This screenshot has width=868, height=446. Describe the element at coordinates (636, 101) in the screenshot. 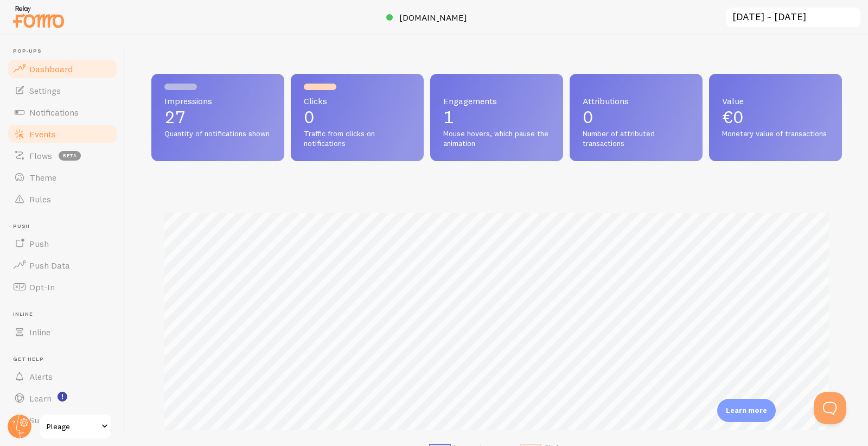

I see `span: Attributions` at that location.